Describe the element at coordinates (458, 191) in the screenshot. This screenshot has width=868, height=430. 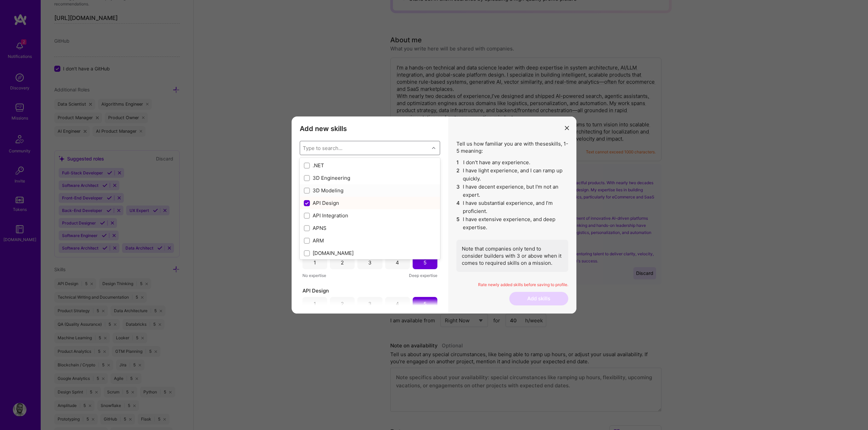
I see `span: 3` at that location.